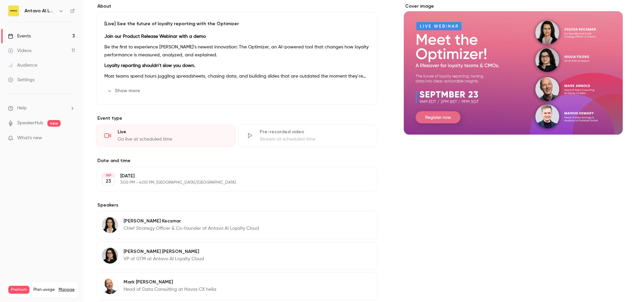 The height and width of the screenshot is (302, 636). I want to click on a: SpeakerHub, so click(30, 123).